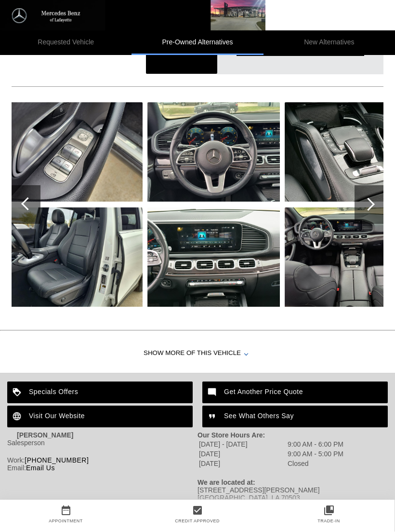 The width and height of the screenshot is (395, 532). I want to click on i: check_box, so click(197, 511).